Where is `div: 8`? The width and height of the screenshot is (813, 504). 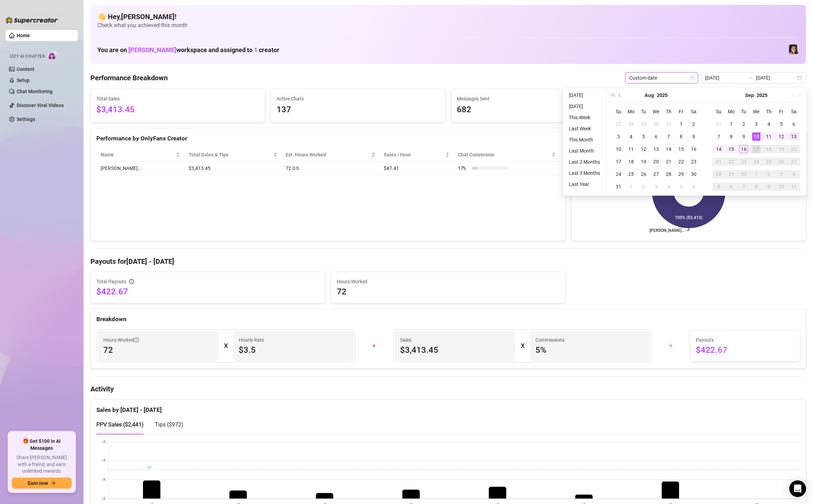 div: 8 is located at coordinates (682, 136).